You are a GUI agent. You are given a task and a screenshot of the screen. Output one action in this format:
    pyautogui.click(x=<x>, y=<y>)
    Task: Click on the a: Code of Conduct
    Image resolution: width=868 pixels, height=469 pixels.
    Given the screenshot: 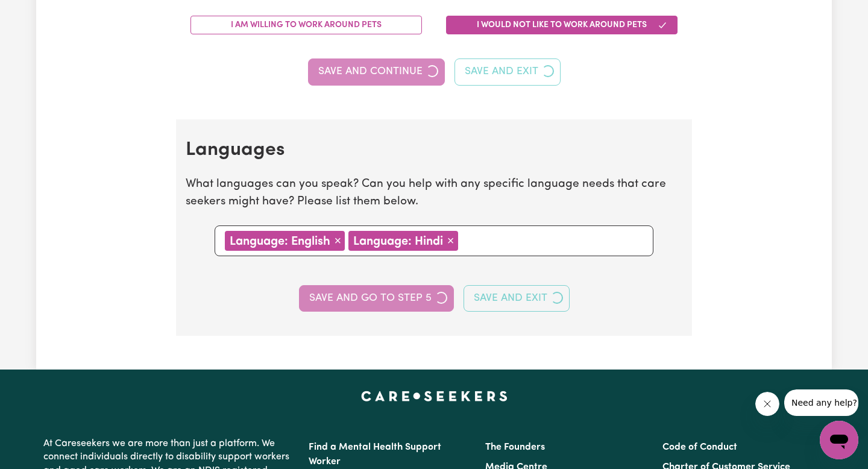 What is the action you would take?
    pyautogui.click(x=700, y=447)
    